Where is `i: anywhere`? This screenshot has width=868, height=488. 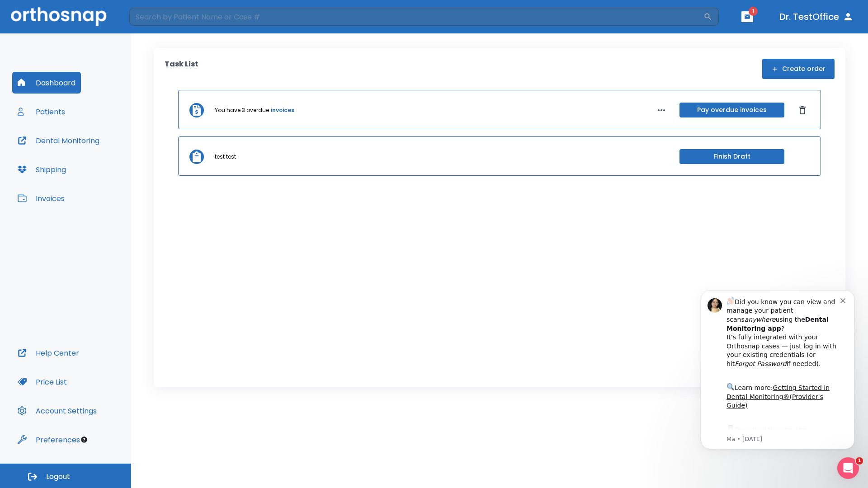 i: anywhere is located at coordinates (72, 41).